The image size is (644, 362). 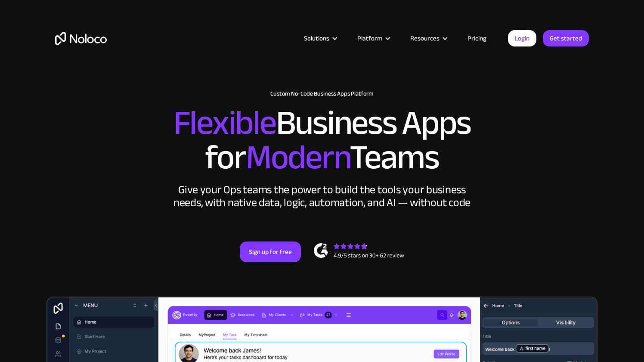 What do you see at coordinates (225, 123) in the screenshot?
I see `span: Flexible` at bounding box center [225, 123].